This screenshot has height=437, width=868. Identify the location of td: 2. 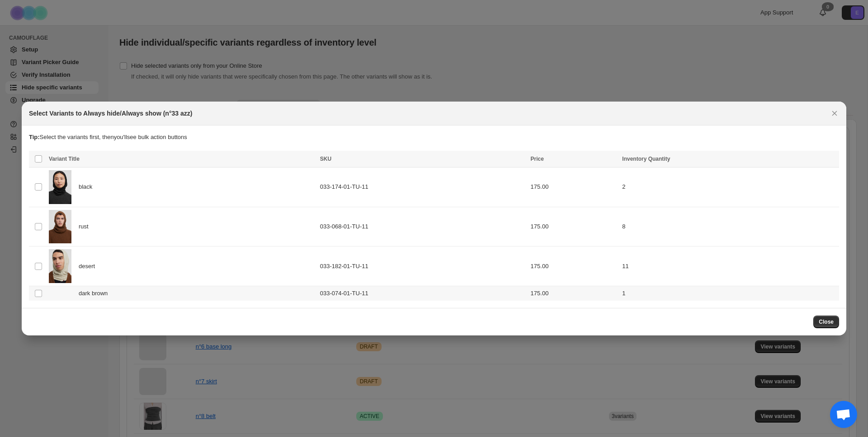
(729, 187).